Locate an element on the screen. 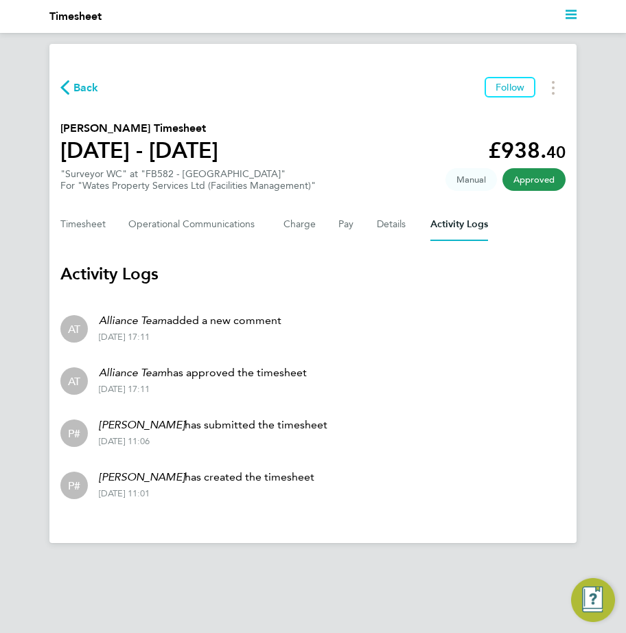 This screenshot has height=633, width=626. p: has approved the timesheet is located at coordinates (202, 373).